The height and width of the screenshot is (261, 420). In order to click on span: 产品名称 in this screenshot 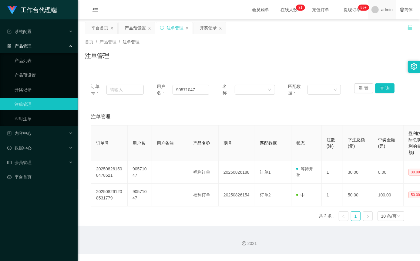, I will do `click(202, 143)`.